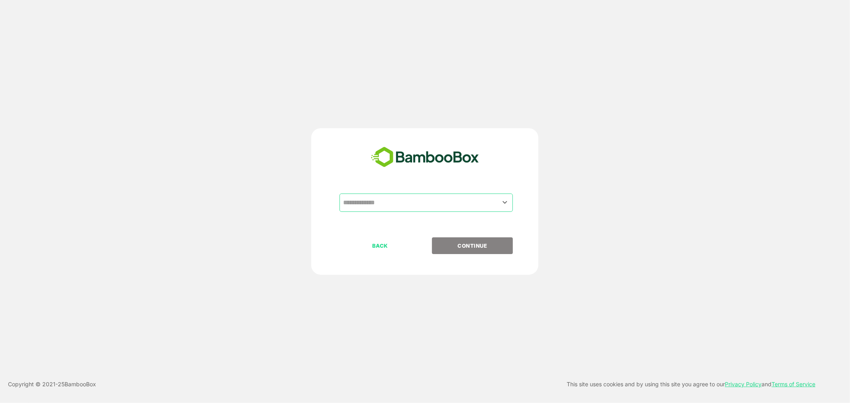 The image size is (850, 403). I want to click on img: bamboobox, so click(425, 157).